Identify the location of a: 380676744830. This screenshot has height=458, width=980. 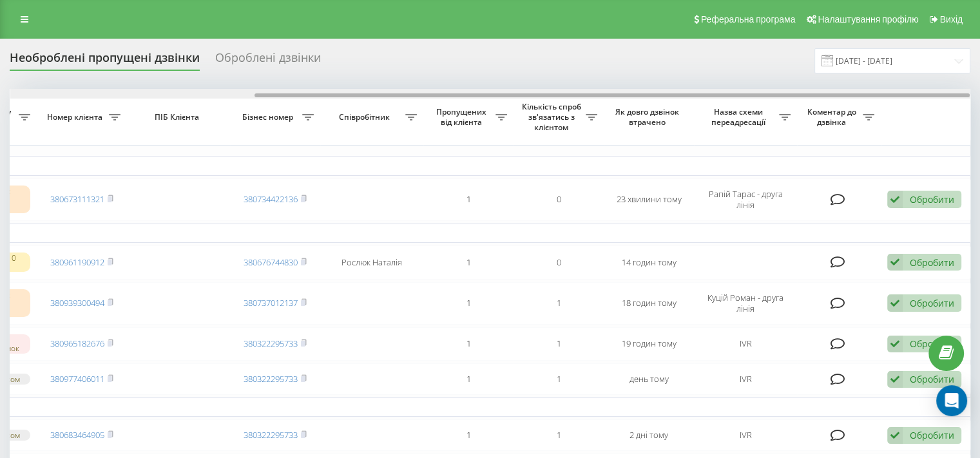
(271, 263).